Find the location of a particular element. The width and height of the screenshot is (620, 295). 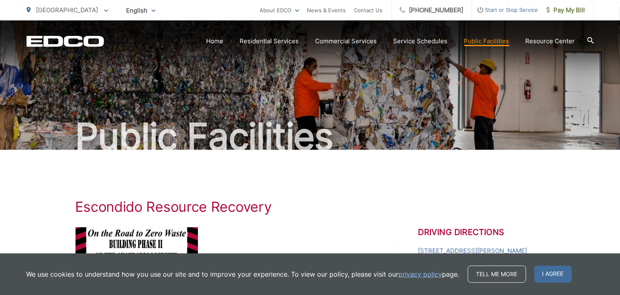

a: Service Schedules is located at coordinates (421, 41).